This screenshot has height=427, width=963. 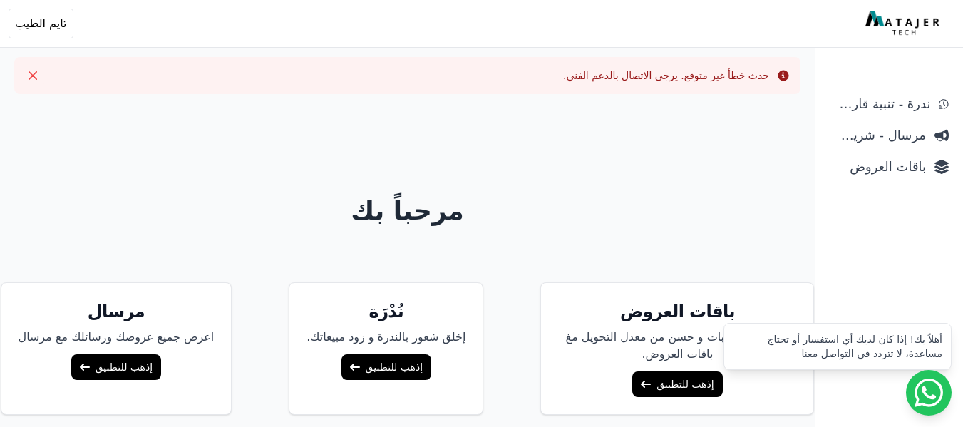 I want to click on p: إخلق شعور بالندرة و زود مبيعاتك., so click(x=386, y=337).